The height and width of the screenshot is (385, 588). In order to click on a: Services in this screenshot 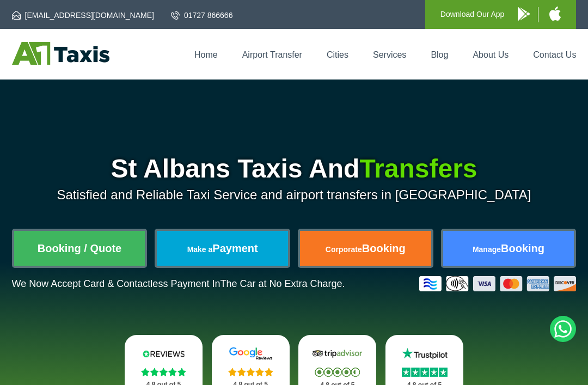, I will do `click(389, 55)`.